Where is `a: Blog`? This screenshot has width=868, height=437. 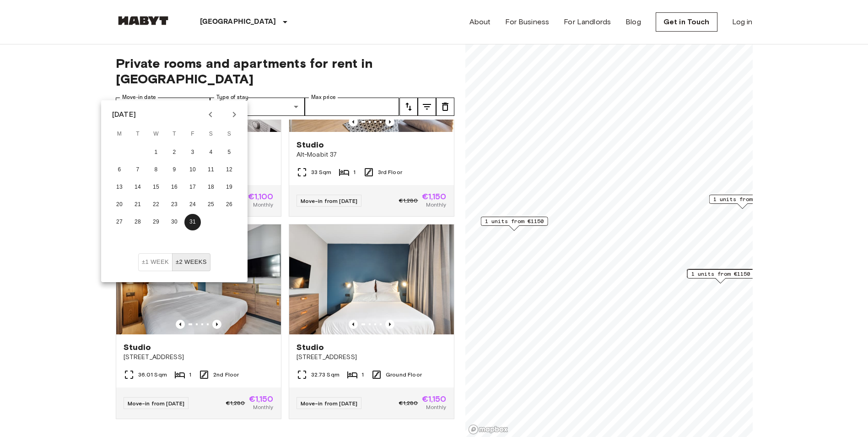
a: Blog is located at coordinates (633, 22).